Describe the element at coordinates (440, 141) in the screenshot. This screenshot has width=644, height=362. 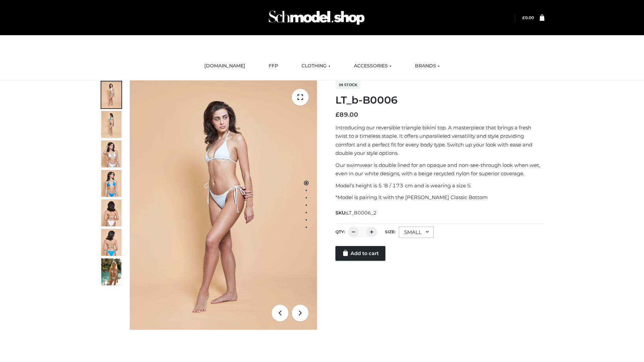
I see `p: Introducing our reversible triangle bikini top. A masterpiece that brings a fresh twist to a time...` at that location.